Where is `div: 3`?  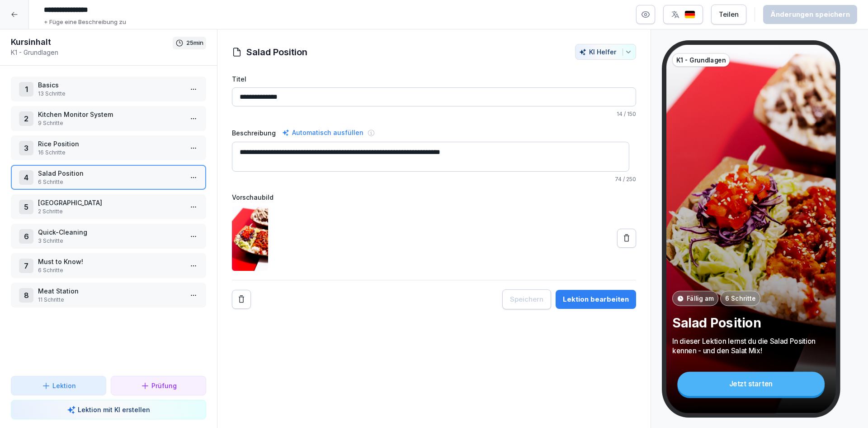 div: 3 is located at coordinates (26, 148).